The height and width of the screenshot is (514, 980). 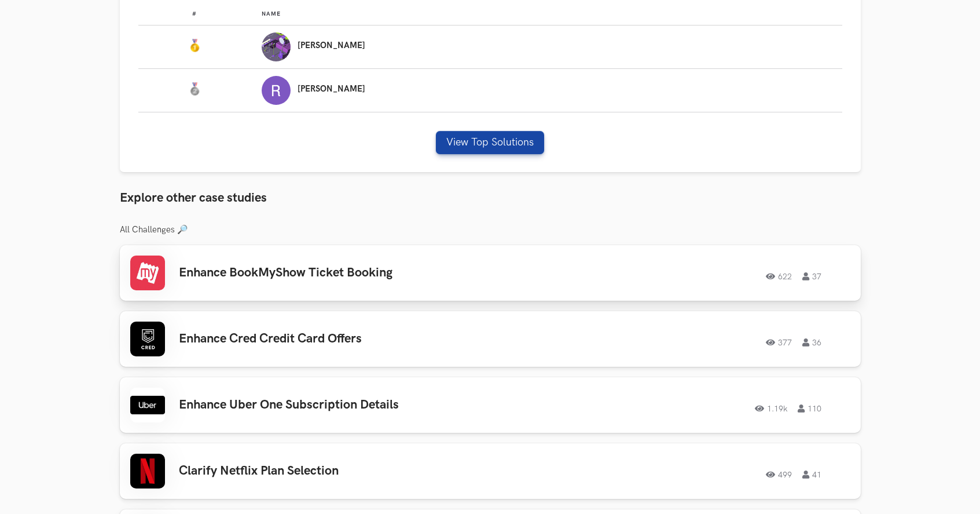 What do you see at coordinates (195, 90) in the screenshot?
I see `img: Silver Medal` at bounding box center [195, 90].